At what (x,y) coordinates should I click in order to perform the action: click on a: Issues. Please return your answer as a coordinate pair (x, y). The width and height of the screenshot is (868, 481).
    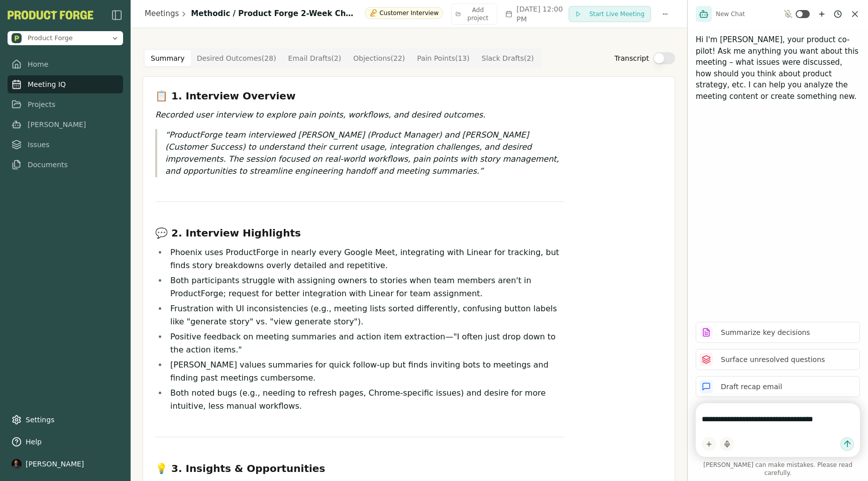
    Looking at the image, I should click on (66, 145).